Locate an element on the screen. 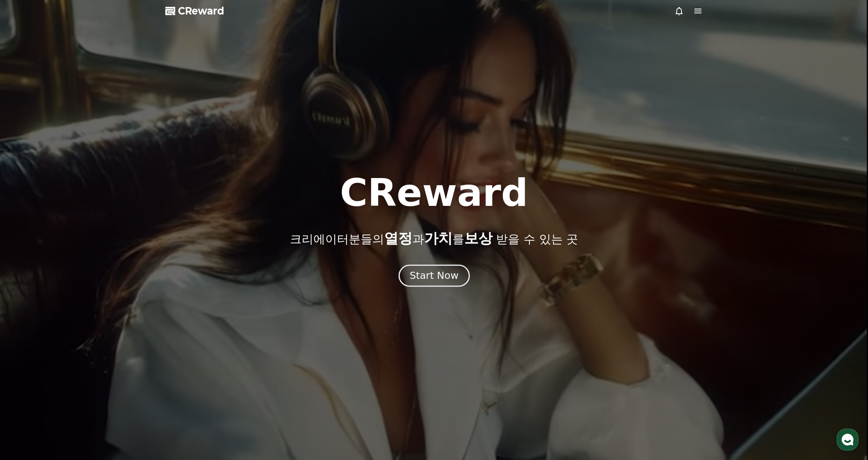  a: 설정 is located at coordinates (126, 259).